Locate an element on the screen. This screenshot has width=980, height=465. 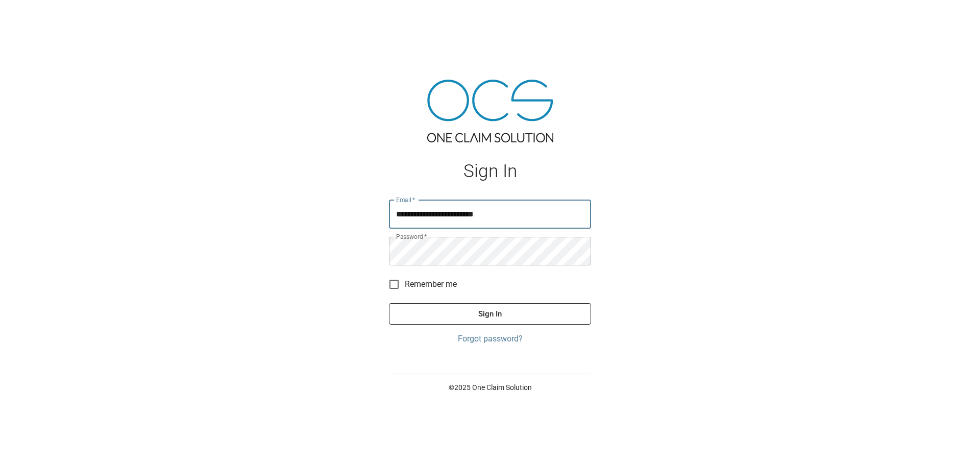
a: Forgot password? is located at coordinates (490, 339).